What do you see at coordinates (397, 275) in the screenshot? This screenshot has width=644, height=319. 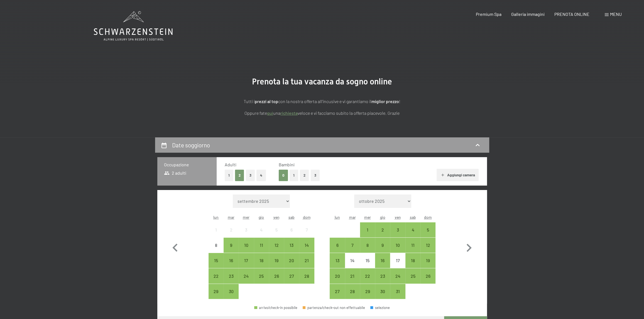 I see `div: Fri Oct 24 2025` at bounding box center [397, 275].